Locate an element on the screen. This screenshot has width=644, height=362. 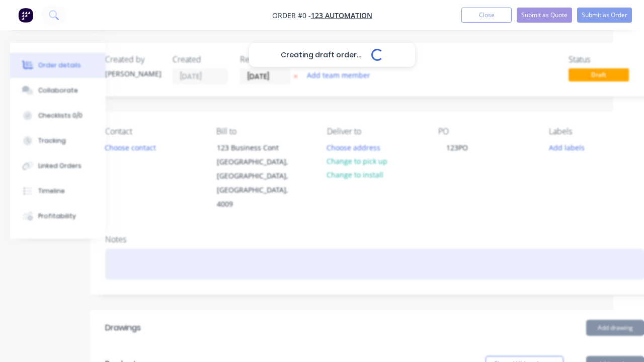
span: Order #0 - is located at coordinates (291, 15).